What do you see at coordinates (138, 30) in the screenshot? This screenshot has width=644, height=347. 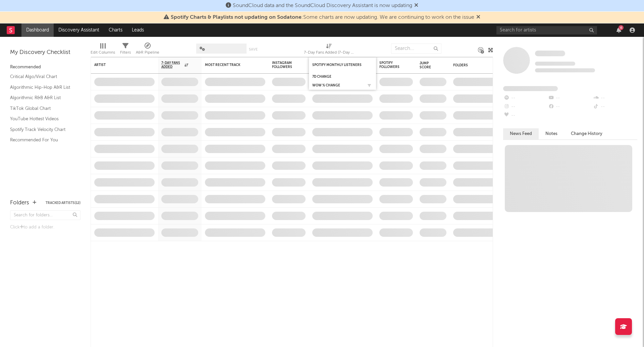 I see `a: Leads` at bounding box center [138, 30].